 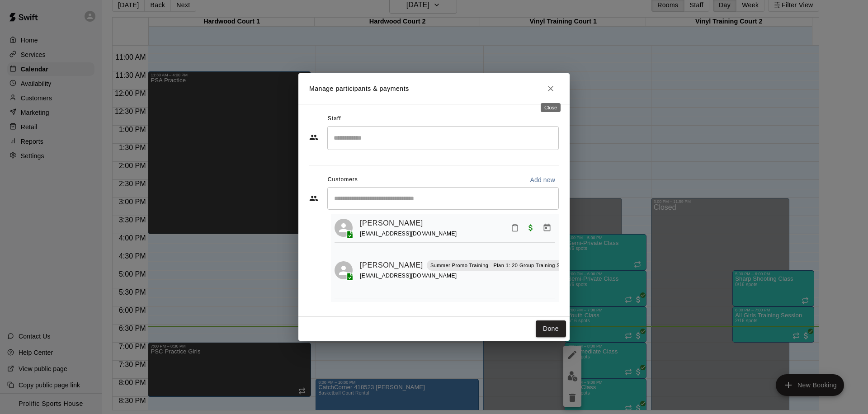 I want to click on div: Alisha Mazengwe, so click(x=343, y=228).